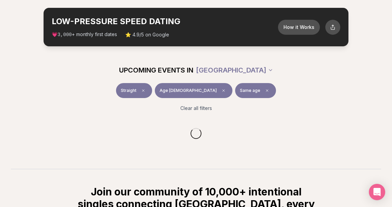 The height and width of the screenshot is (207, 392). What do you see at coordinates (84, 34) in the screenshot?
I see `span: 💗 + monthly first dates` at bounding box center [84, 34].